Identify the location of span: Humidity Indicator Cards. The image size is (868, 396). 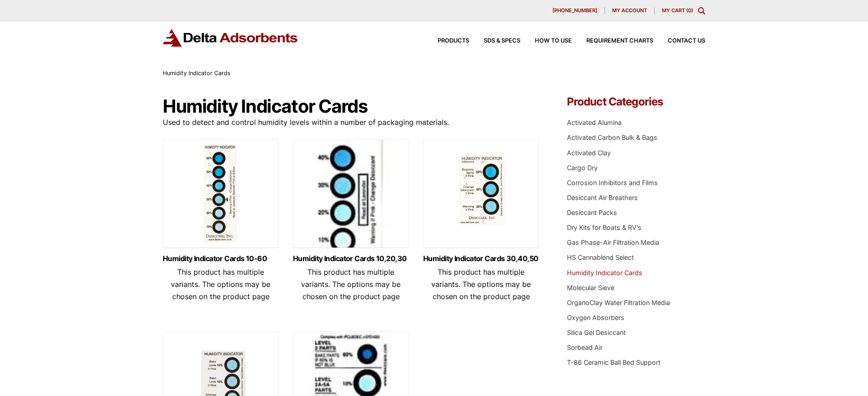
(196, 73).